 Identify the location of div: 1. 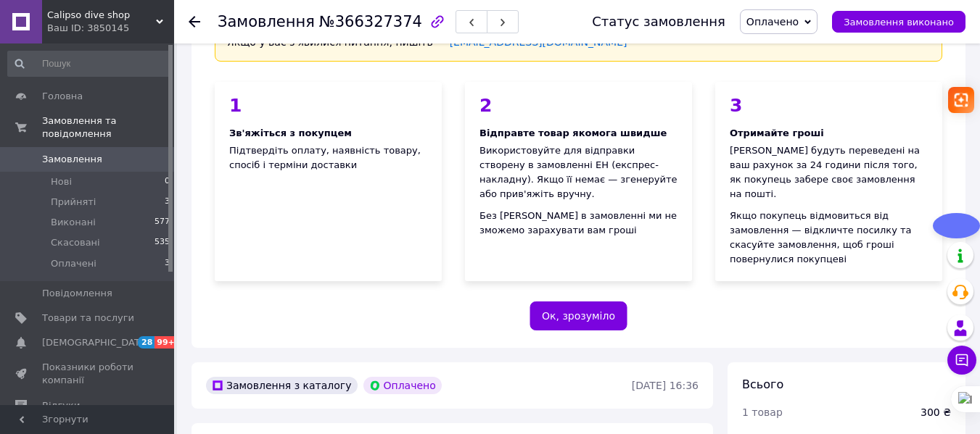
(328, 105).